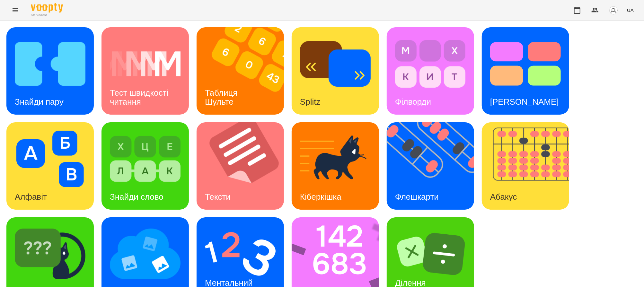 The image size is (644, 287). Describe the element at coordinates (145, 166) in the screenshot. I see `a: Знайди словоЗнайди слово` at that location.